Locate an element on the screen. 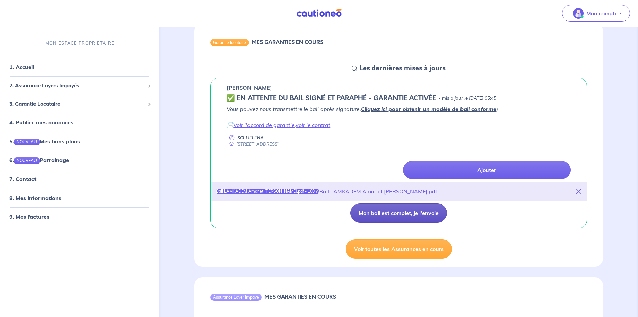  h5: Les dernières mises à jours is located at coordinates (403, 68).